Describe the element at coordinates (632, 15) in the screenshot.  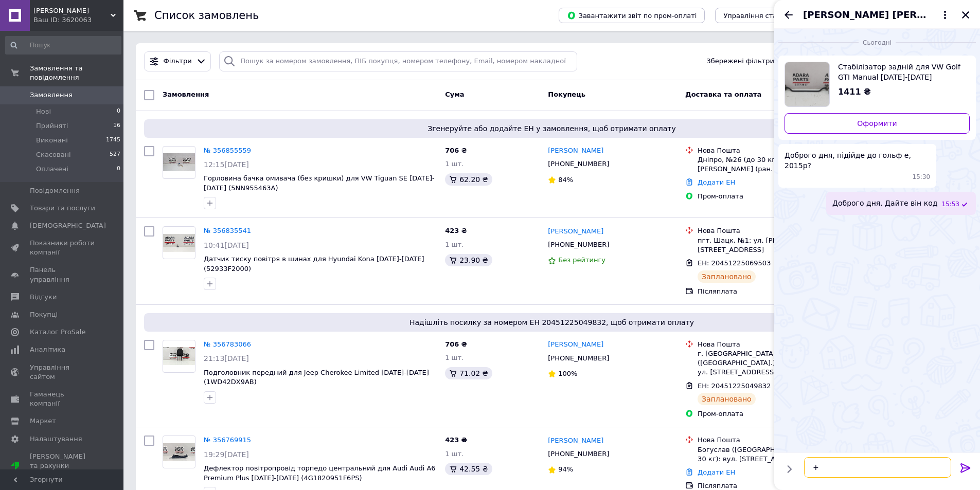
I see `span: Завантажити звіт по пром-оплаті` at that location.